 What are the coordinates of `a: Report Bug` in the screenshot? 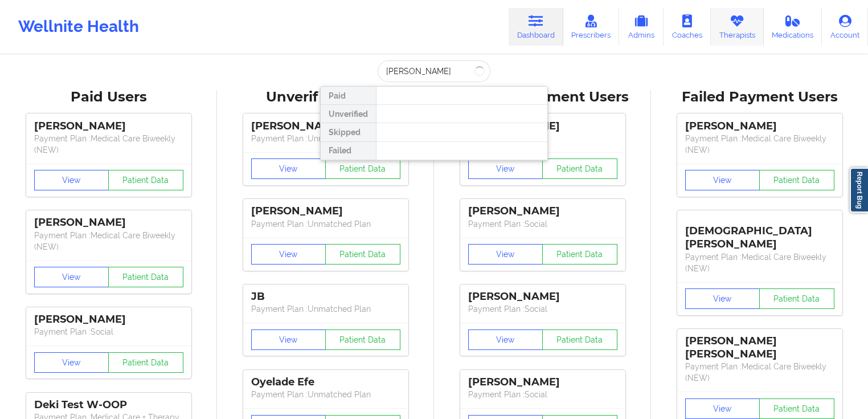 It's located at (859, 190).